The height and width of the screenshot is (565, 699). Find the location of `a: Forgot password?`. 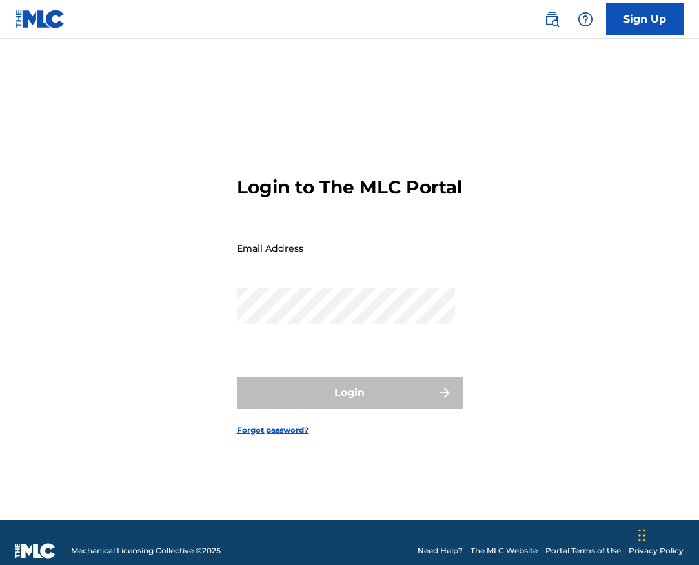

a: Forgot password? is located at coordinates (272, 430).